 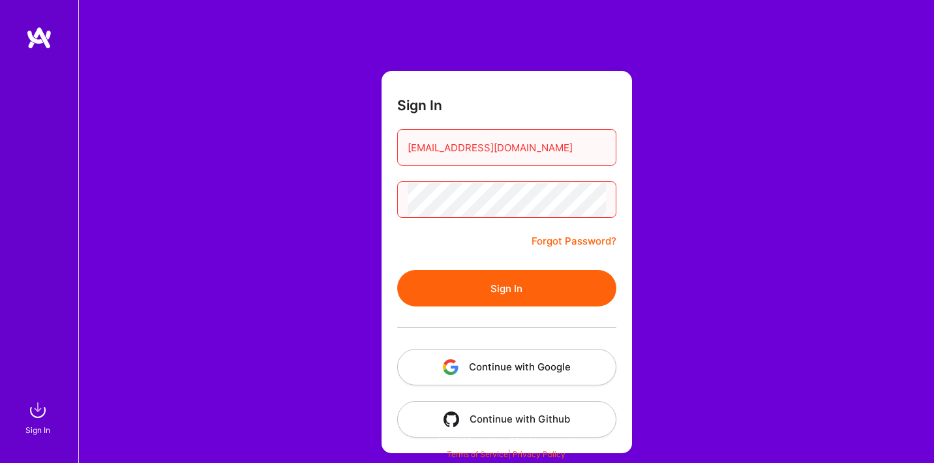 I want to click on div: © 2025 ATeams Inc., All rights reserved., so click(x=506, y=440).